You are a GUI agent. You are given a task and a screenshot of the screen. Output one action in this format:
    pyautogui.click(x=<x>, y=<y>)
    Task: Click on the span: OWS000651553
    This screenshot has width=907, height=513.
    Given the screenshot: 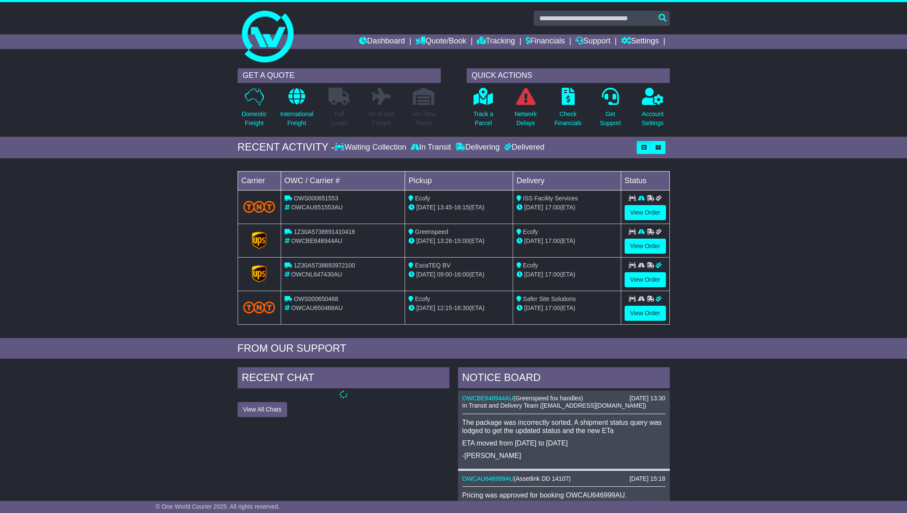 What is the action you would take?
    pyautogui.click(x=316, y=198)
    